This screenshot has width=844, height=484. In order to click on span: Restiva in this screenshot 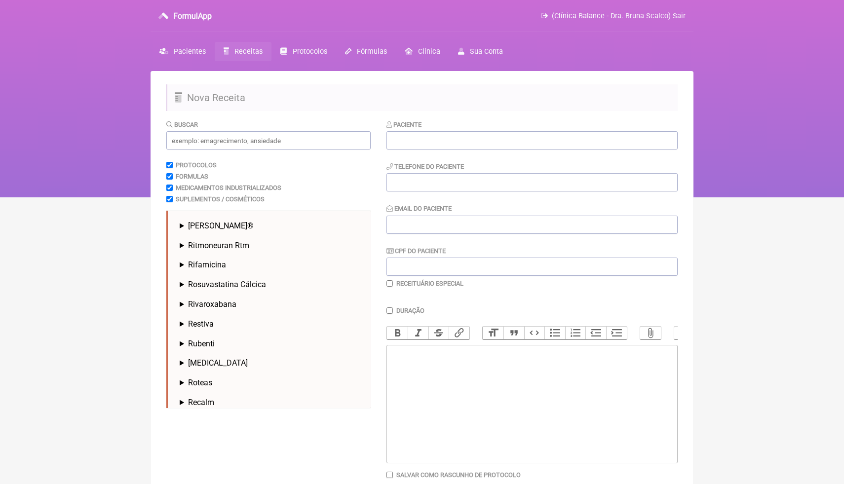, I will do `click(201, 324)`.